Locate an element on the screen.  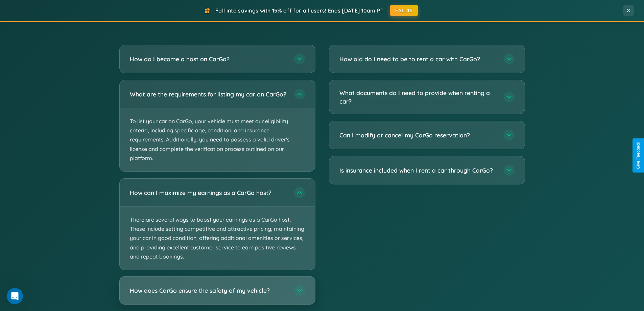
h3: Can I modify or cancel my CarGo reservation? is located at coordinates (418, 135).